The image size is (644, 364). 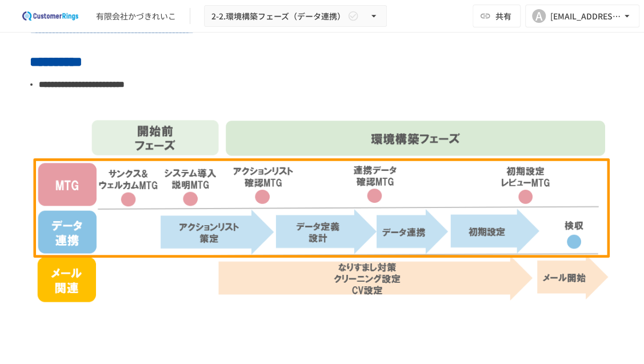 What do you see at coordinates (496, 16) in the screenshot?
I see `button: 共有` at bounding box center [496, 16].